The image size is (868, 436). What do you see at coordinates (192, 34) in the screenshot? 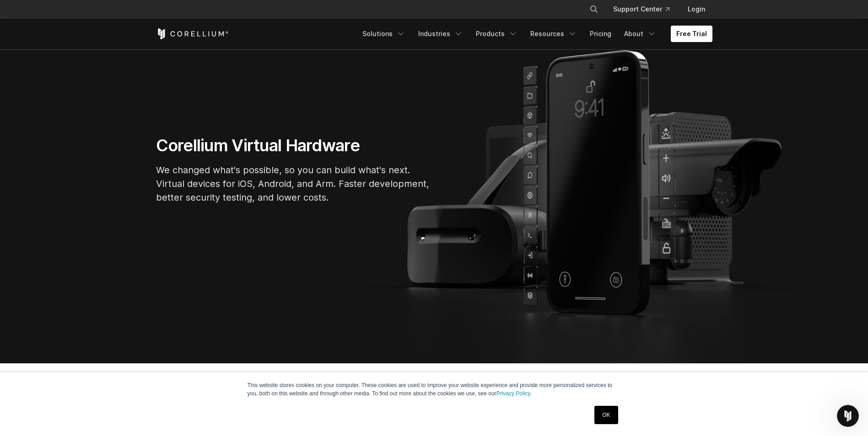
I see `a: Corellium Home` at bounding box center [192, 34].